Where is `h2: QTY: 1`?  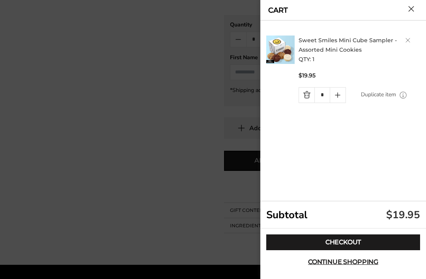 h2: QTY: 1 is located at coordinates (361, 50).